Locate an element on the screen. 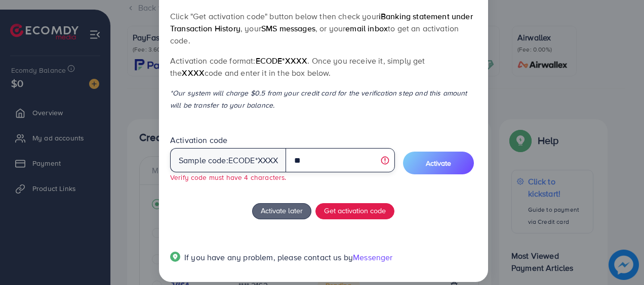  span: ecode*XXXX is located at coordinates (282, 61).